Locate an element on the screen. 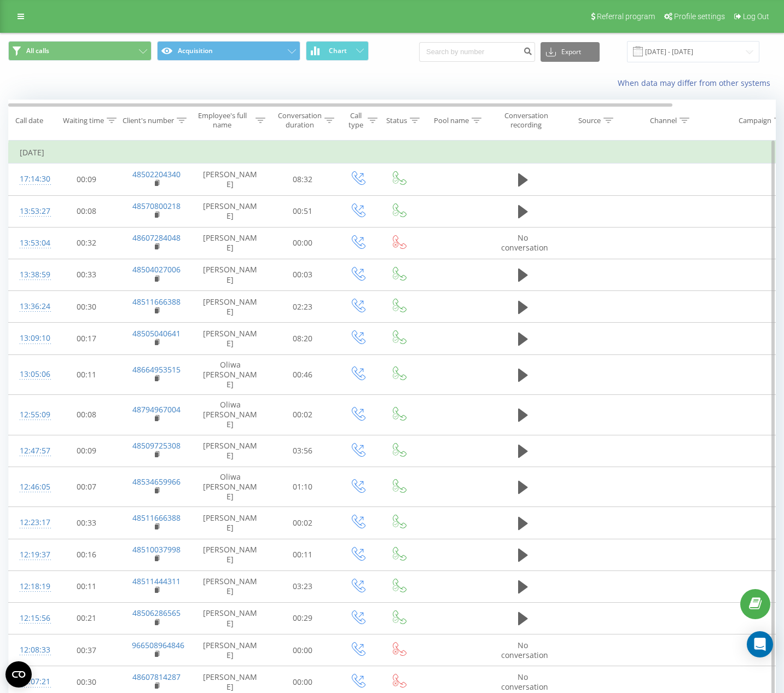 The image size is (784, 693). div: 13:36:24 is located at coordinates (31, 306).